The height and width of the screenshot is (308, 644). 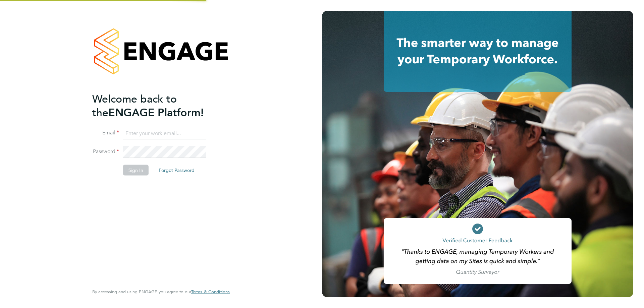 I want to click on h2: ENGAGE Platform!, so click(x=158, y=105).